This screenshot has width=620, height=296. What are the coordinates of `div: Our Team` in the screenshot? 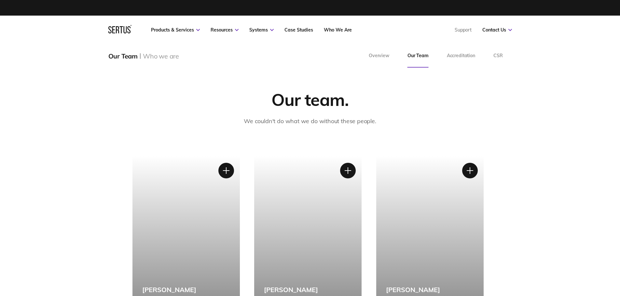 It's located at (123, 56).